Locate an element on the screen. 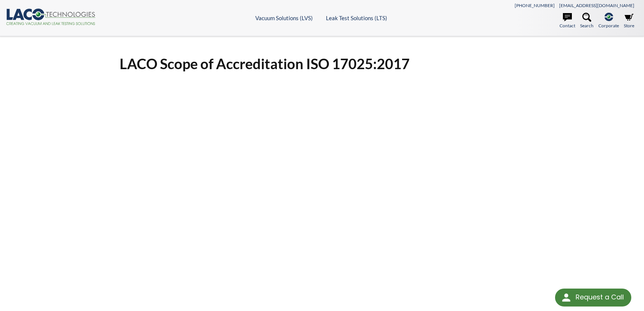 The image size is (644, 311). img: round button is located at coordinates (566, 298).